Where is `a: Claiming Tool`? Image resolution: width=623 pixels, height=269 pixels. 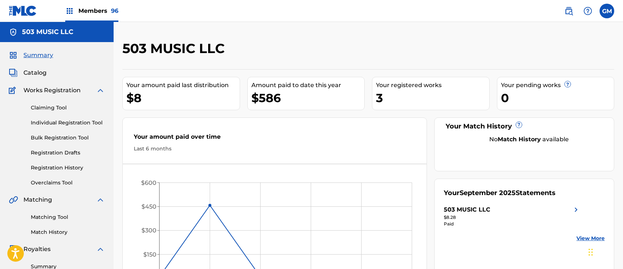
a: Claiming Tool is located at coordinates (68, 108).